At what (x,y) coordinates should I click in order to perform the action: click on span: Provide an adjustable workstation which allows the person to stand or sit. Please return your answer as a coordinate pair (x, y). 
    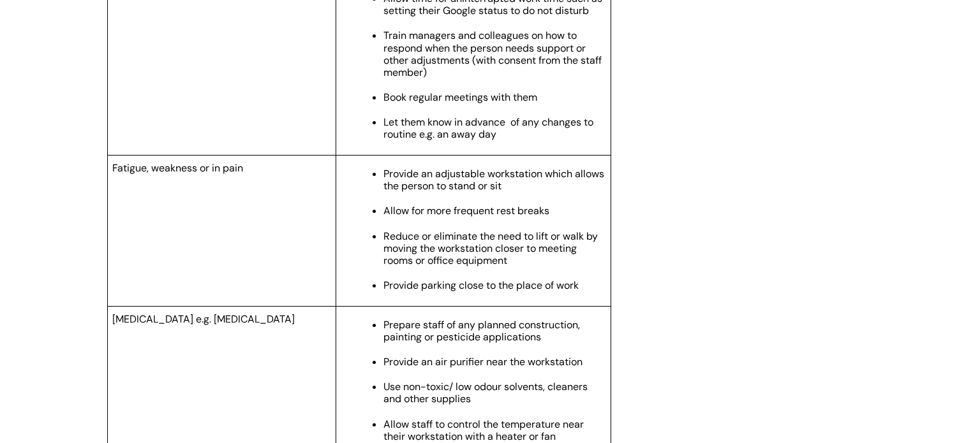
    Looking at the image, I should click on (494, 180).